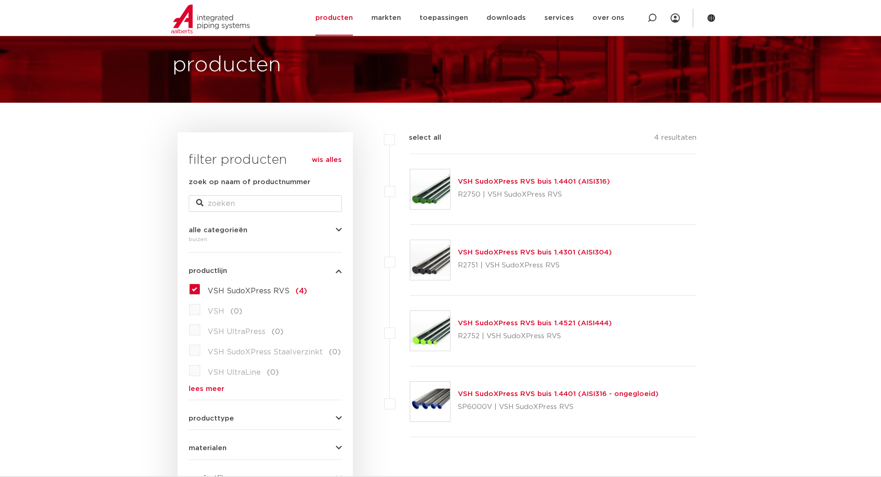 The height and width of the screenshot is (477, 881). Describe the element at coordinates (265, 418) in the screenshot. I see `button: producttype` at that location.